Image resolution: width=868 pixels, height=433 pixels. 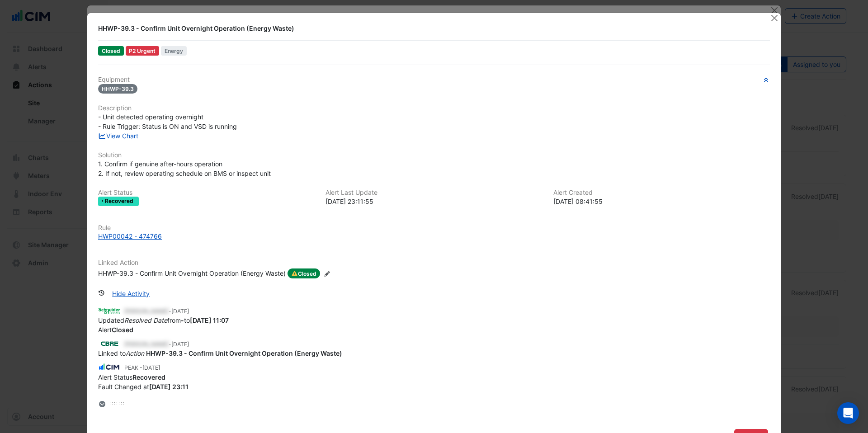 What do you see at coordinates (131, 293) in the screenshot?
I see `button: Hide Activity` at bounding box center [131, 293].